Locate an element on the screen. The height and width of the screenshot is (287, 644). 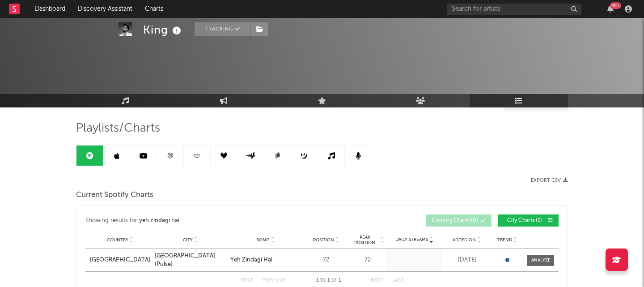
button: Country Charts(0) is located at coordinates (459, 220).